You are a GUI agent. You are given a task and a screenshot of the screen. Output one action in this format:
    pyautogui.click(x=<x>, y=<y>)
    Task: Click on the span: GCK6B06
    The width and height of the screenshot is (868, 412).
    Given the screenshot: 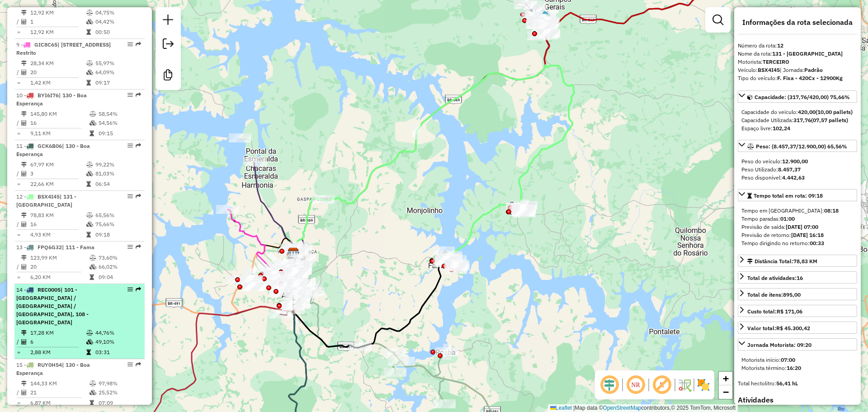 What is the action you would take?
    pyautogui.click(x=50, y=146)
    